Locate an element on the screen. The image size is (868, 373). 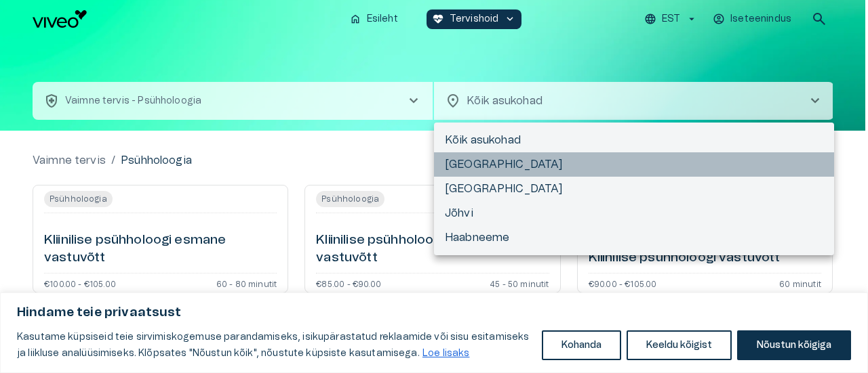
li: Kõik asukohad is located at coordinates (634, 140).